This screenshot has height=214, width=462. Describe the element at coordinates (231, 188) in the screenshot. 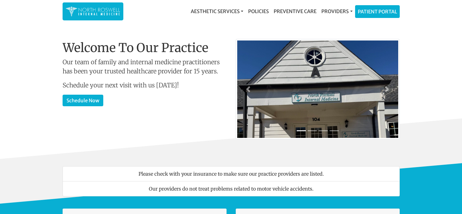

I see `li: Our providers do not treat problems related to motor vehicle accidents.` at that location.